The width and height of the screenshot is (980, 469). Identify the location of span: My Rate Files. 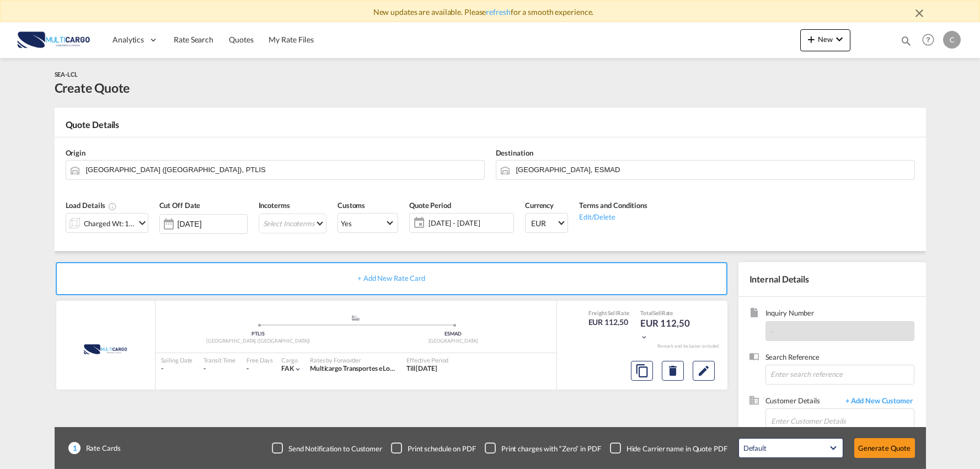
(291, 39).